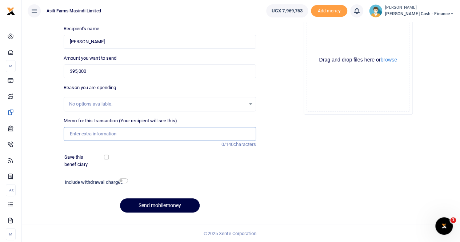  I want to click on h6: Include withdrawal charges, so click(95, 182).